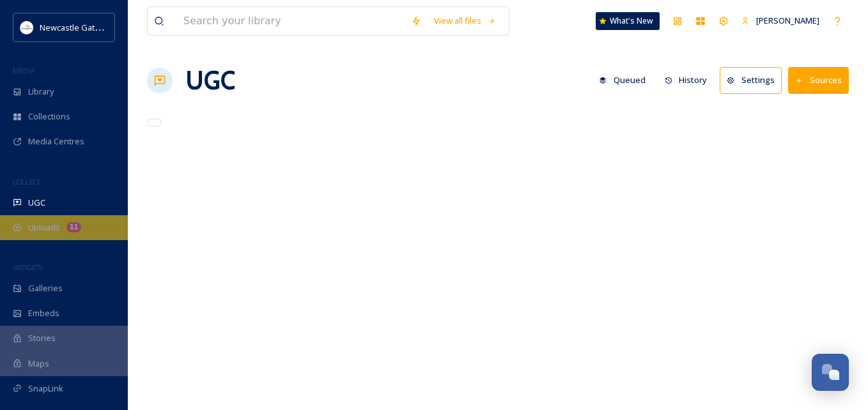 The height and width of the screenshot is (410, 868). I want to click on span: Maps, so click(38, 363).